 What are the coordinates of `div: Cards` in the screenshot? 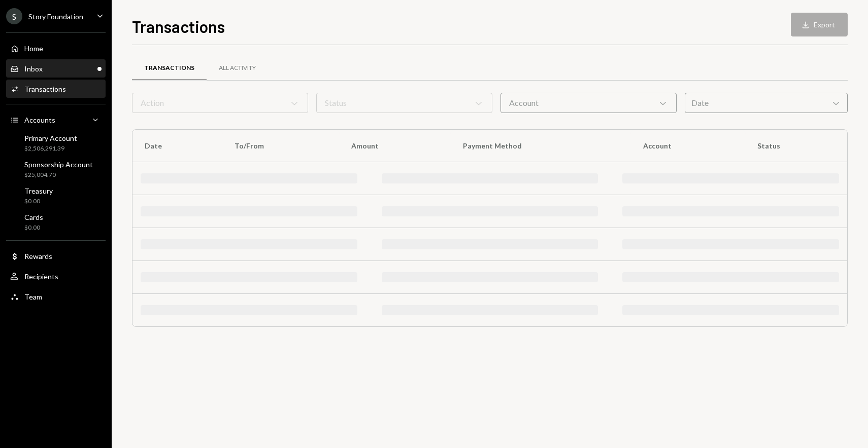 It's located at (34, 217).